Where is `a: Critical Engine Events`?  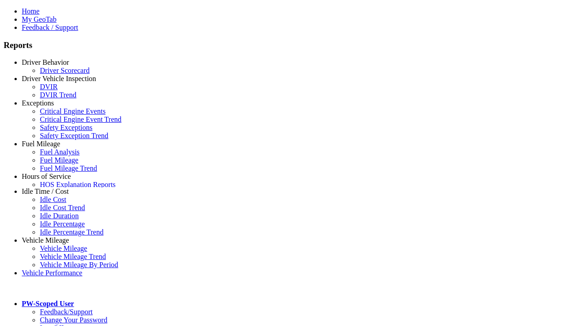
a: Critical Engine Events is located at coordinates (73, 111).